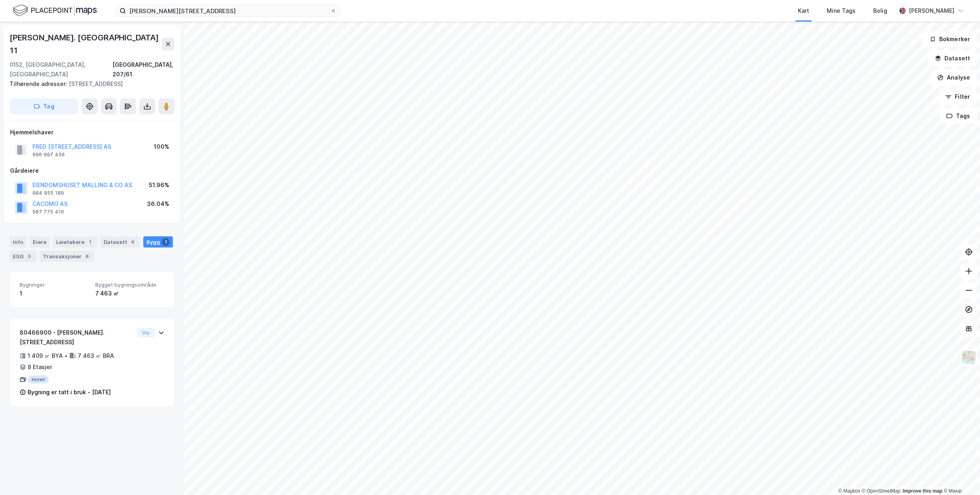 The width and height of the screenshot is (980, 495). Describe the element at coordinates (923, 491) in the screenshot. I see `a: Improve this map` at that location.